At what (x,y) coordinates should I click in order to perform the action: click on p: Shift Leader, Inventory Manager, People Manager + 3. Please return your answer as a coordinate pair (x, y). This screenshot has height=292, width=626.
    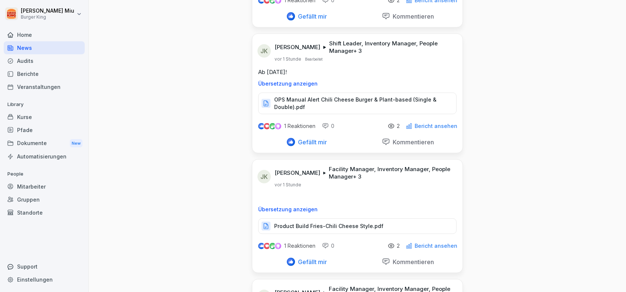
    Looking at the image, I should click on (391, 47).